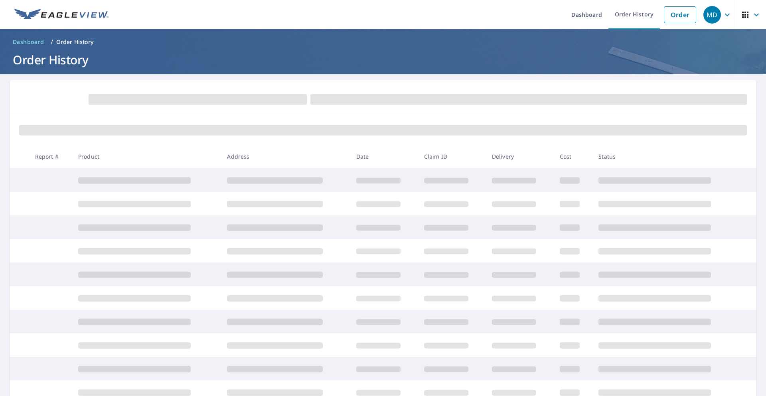 Image resolution: width=766 pixels, height=396 pixels. Describe the element at coordinates (146, 156) in the screenshot. I see `th: Product` at that location.